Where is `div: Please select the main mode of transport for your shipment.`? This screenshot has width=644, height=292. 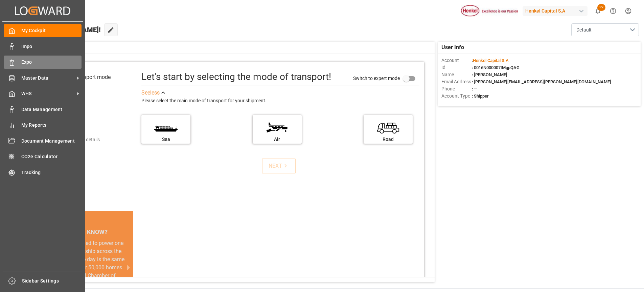 div: Please select the main mode of transport for your shipment. is located at coordinates (280, 101).